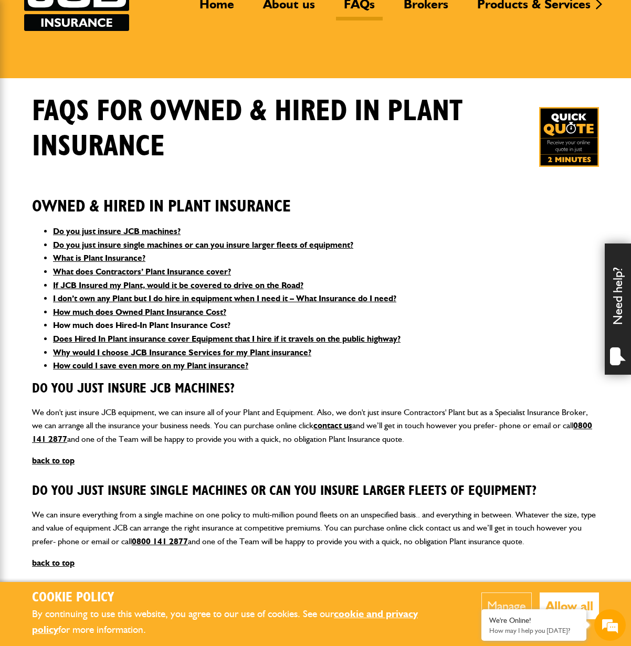  I want to click on h3: Do you just insure JCB machines?, so click(315, 389).